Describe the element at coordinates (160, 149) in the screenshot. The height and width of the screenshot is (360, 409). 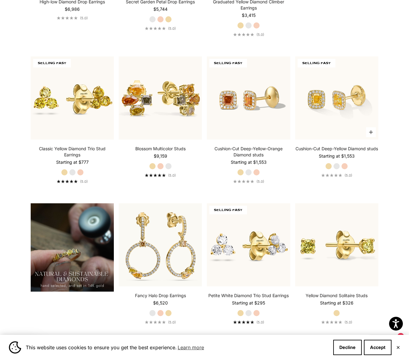
I see `a: Blossom Multicolor Studs` at that location.